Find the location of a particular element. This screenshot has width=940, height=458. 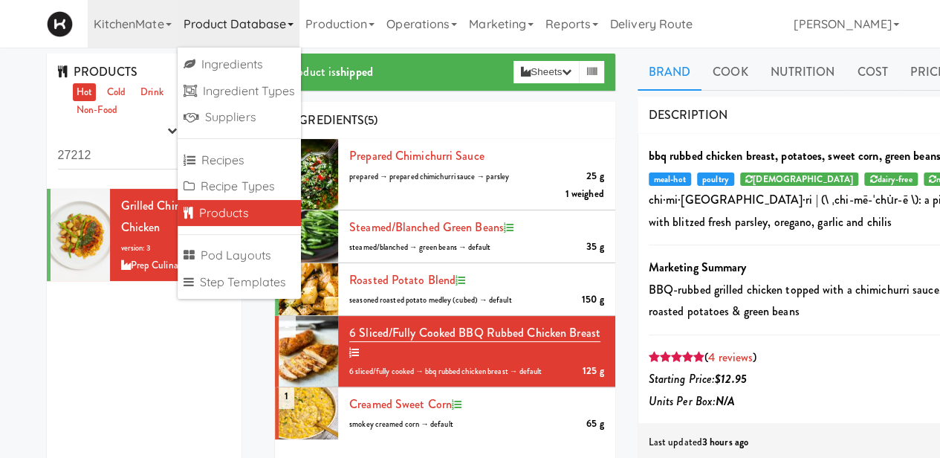

div: 65 g is located at coordinates (595, 424).